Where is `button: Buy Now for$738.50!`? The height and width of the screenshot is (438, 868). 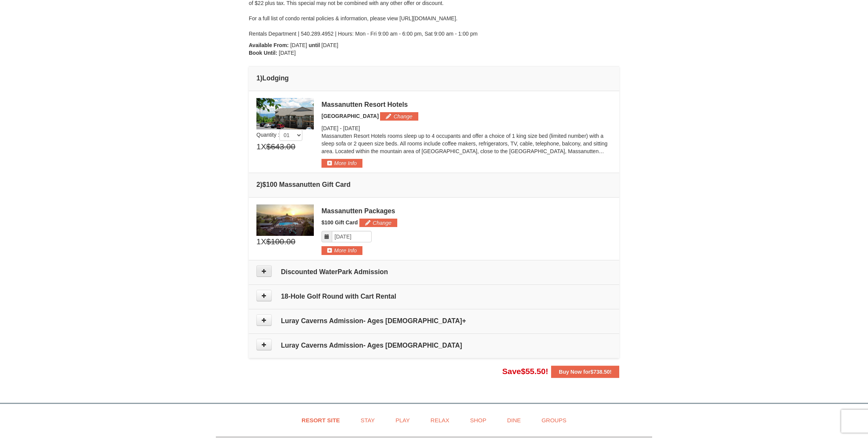 button: Buy Now for$738.50! is located at coordinates (585, 372).